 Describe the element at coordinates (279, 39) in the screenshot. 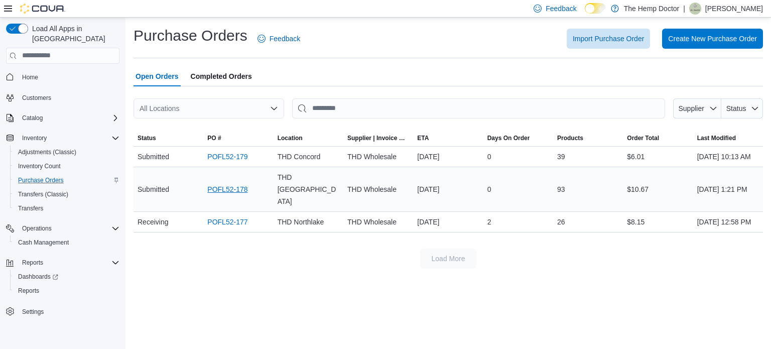

I see `a: Feedback` at that location.